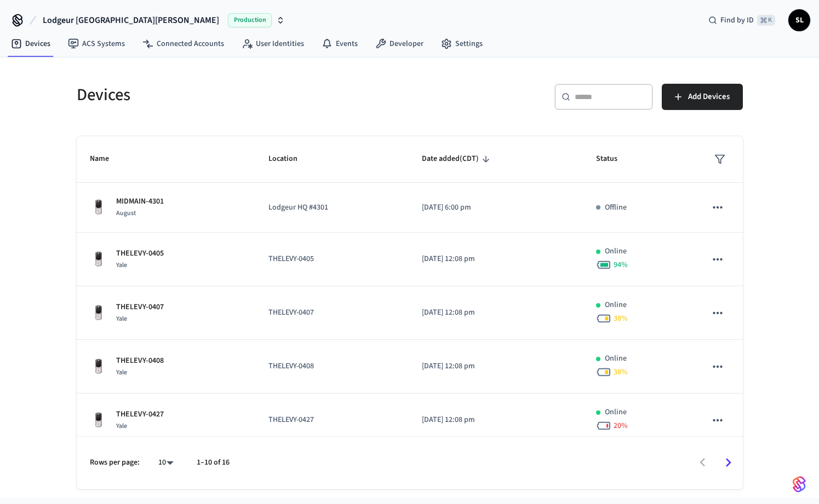 This screenshot has height=504, width=819. I want to click on span: Name, so click(106, 159).